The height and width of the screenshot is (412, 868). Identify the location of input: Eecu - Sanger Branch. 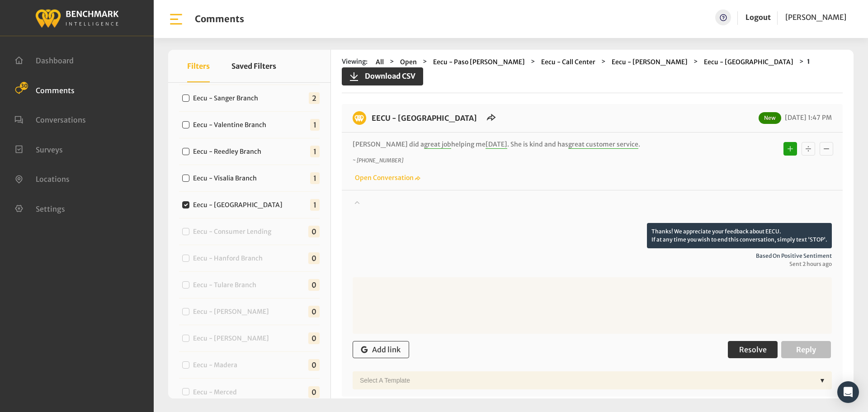
(186, 98).